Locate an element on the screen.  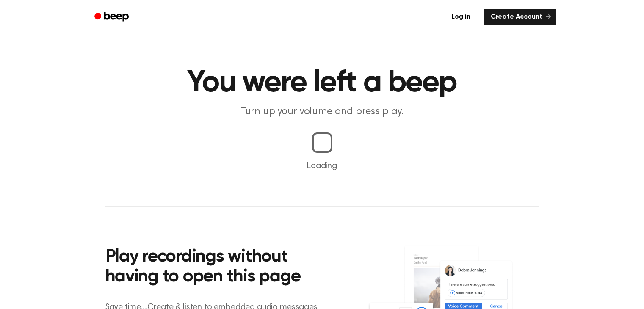
p: Turn up your volume and press play. is located at coordinates (322, 112).